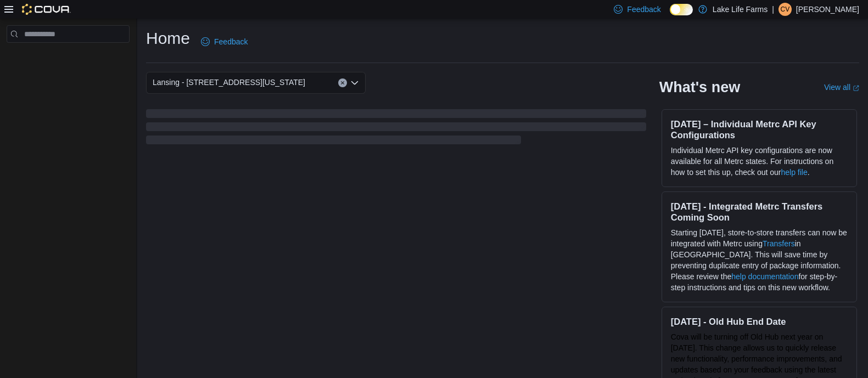 The image size is (868, 378). I want to click on nav: Complex example, so click(68, 58).